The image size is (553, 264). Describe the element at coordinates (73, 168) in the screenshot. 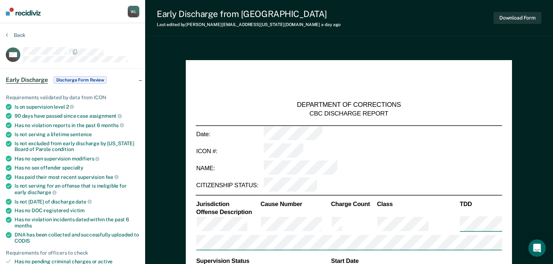

I see `span: specialty` at that location.